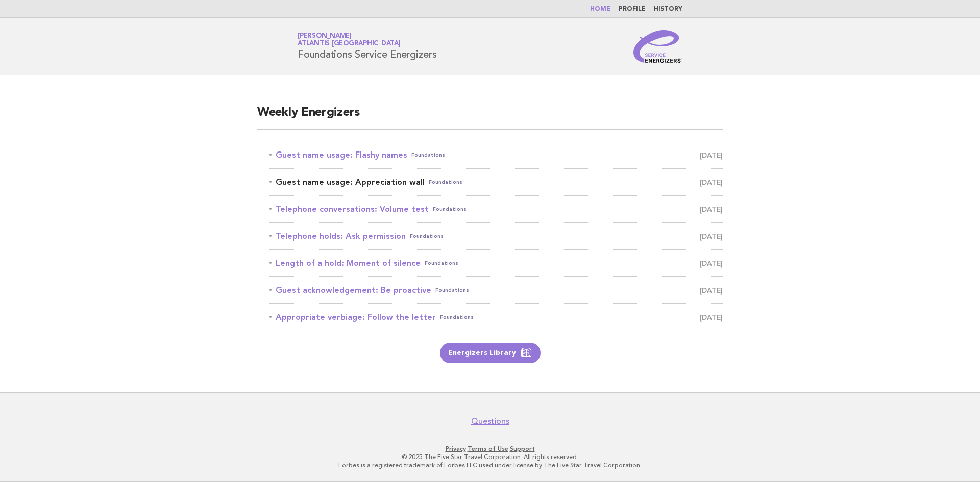 This screenshot has width=980, height=482. I want to click on a: Questions, so click(490, 421).